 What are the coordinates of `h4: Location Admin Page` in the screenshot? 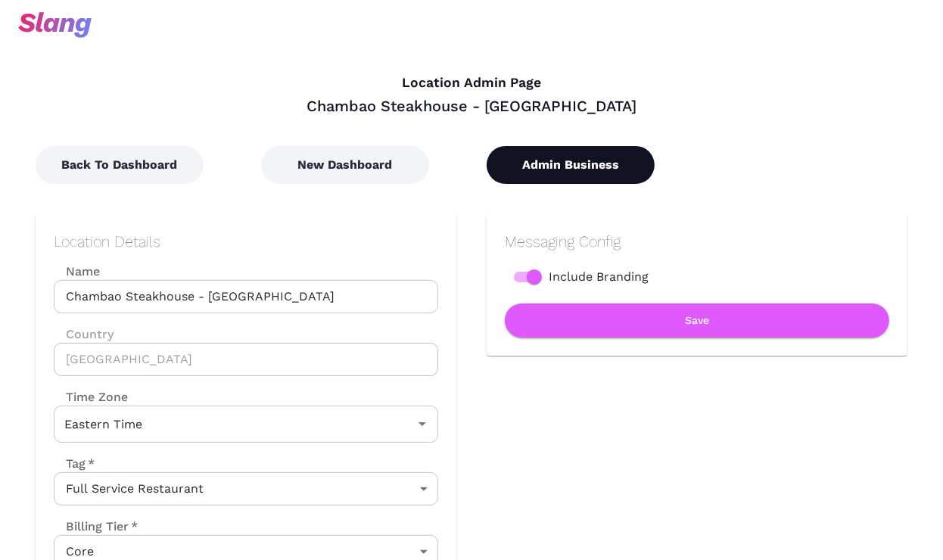 It's located at (471, 83).